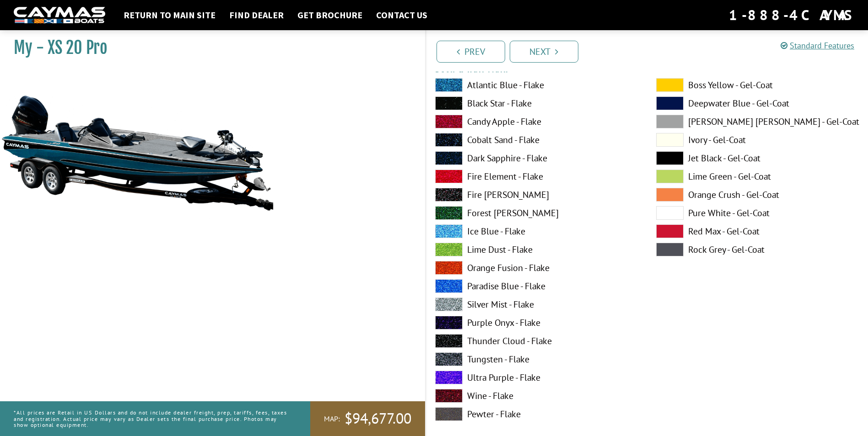  What do you see at coordinates (471, 52) in the screenshot?
I see `a: Prev` at bounding box center [471, 52].